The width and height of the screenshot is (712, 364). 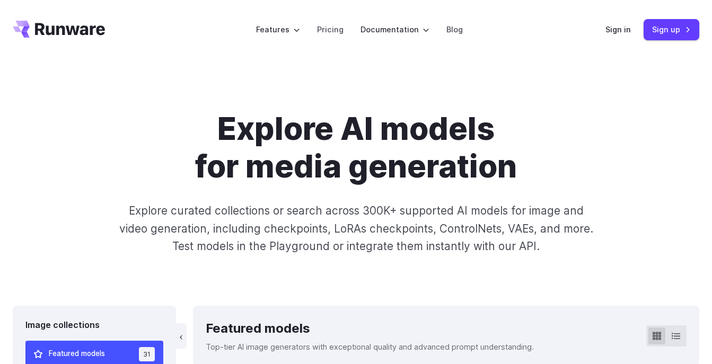 What do you see at coordinates (357, 147) in the screenshot?
I see `h1: Explore AI models for media generation` at bounding box center [357, 147].